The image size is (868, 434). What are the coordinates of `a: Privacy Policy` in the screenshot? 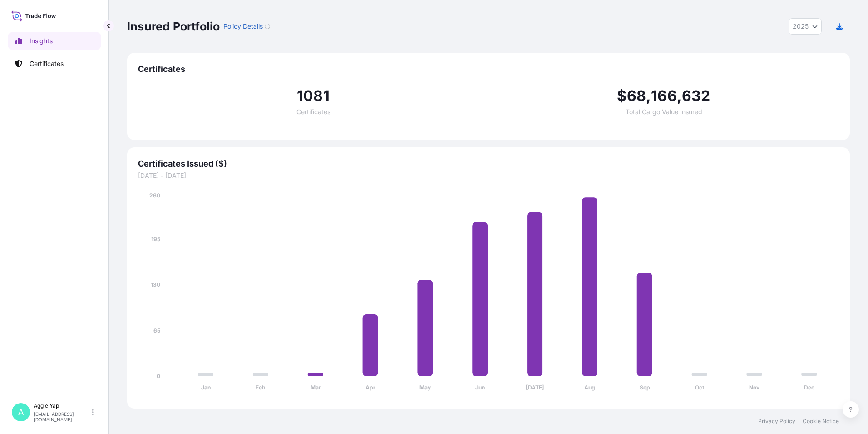 It's located at (777, 421).